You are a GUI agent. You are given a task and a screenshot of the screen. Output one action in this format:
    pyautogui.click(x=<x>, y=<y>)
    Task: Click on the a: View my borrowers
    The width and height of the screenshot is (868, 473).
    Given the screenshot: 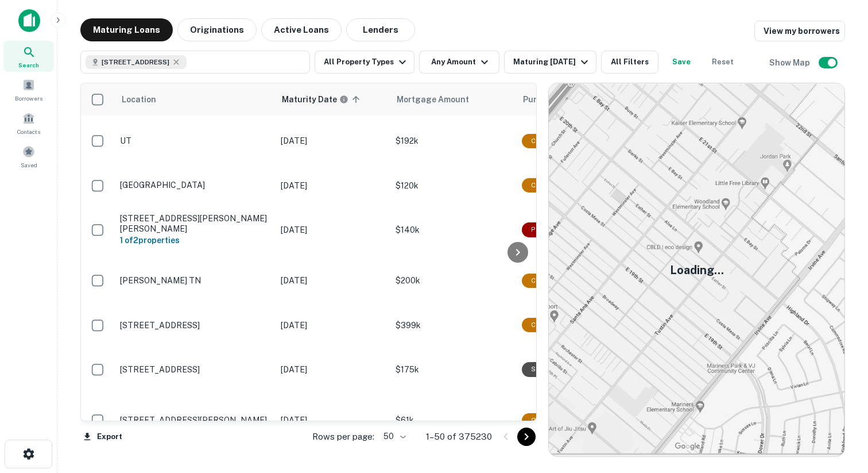 What is the action you would take?
    pyautogui.click(x=800, y=31)
    